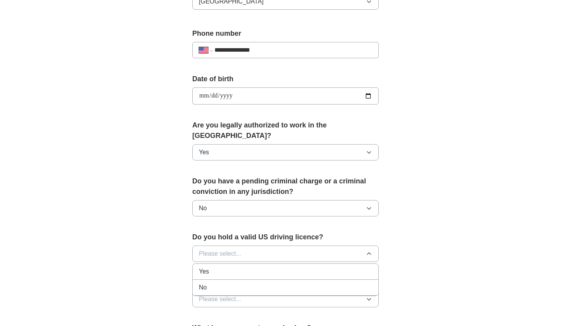 Image resolution: width=571 pixels, height=326 pixels. Describe the element at coordinates (285, 208) in the screenshot. I see `button: No` at that location.